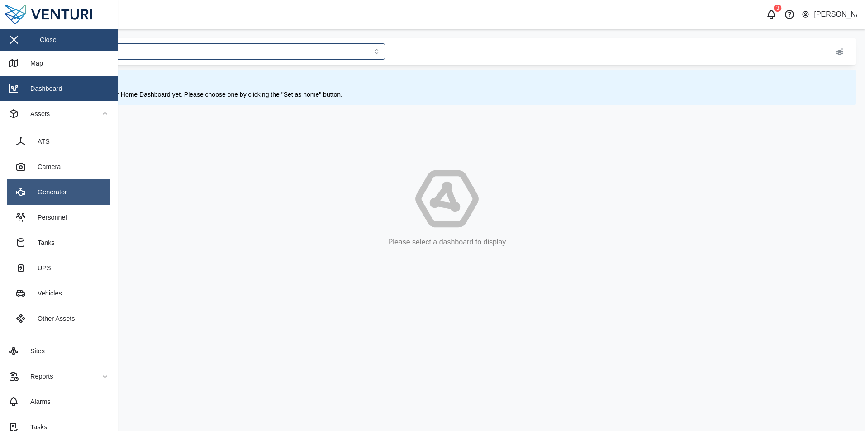 The width and height of the screenshot is (865, 431). I want to click on div: Camera, so click(46, 167).